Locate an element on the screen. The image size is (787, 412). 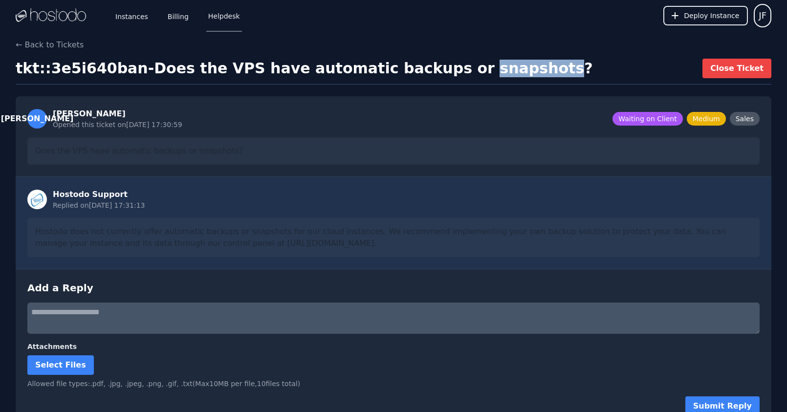
h3: Add a Reply is located at coordinates (394, 288).